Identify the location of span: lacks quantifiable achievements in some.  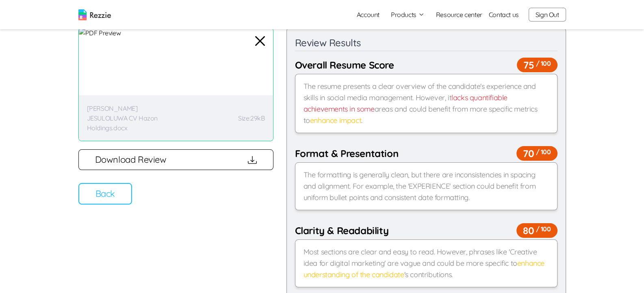
(405, 103).